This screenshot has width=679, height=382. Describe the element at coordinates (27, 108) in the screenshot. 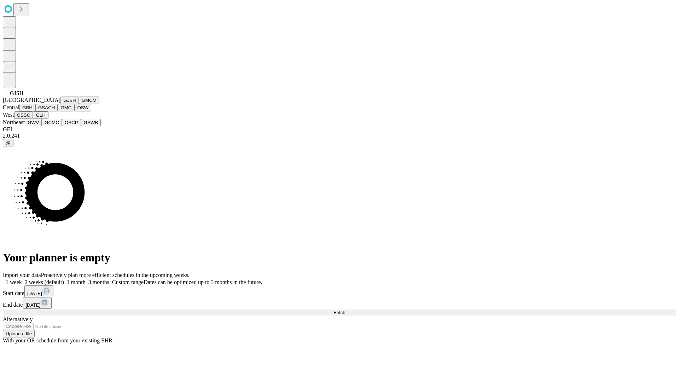

I see `button: GBH` at that location.